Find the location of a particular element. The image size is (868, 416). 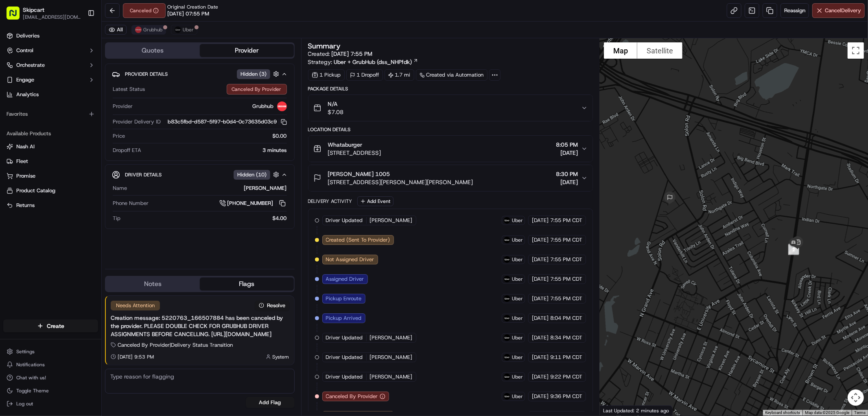

span: Notifications is located at coordinates (30, 365).